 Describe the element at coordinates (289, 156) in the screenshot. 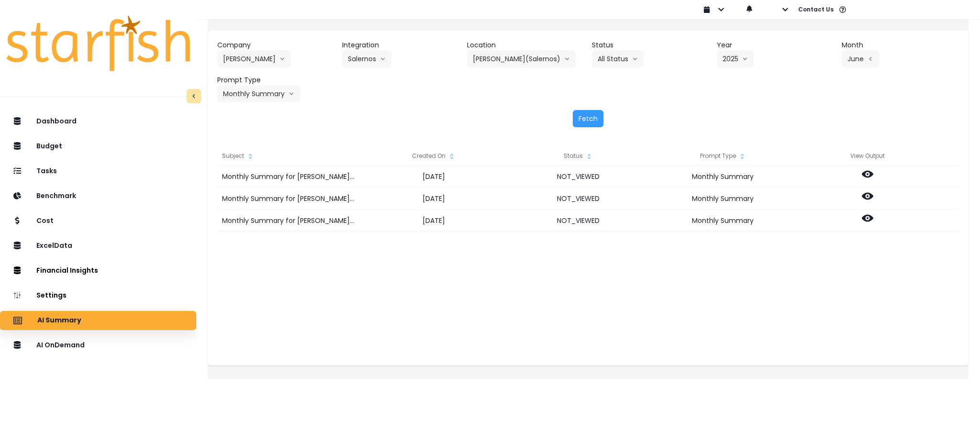

I see `div: Subject` at that location.